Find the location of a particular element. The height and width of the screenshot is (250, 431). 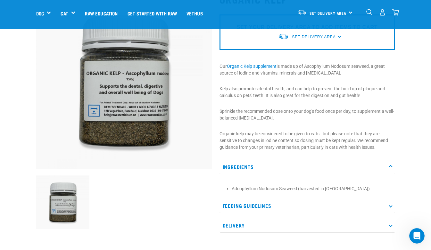

p: Delivery is located at coordinates (308, 225).